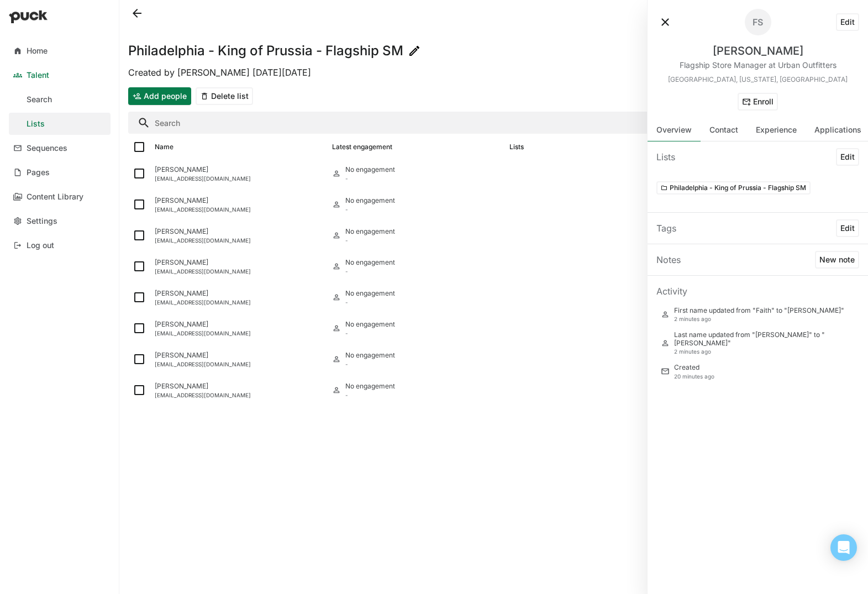 This screenshot has height=594, width=868. I want to click on div: Open Intercom Messenger, so click(844, 548).